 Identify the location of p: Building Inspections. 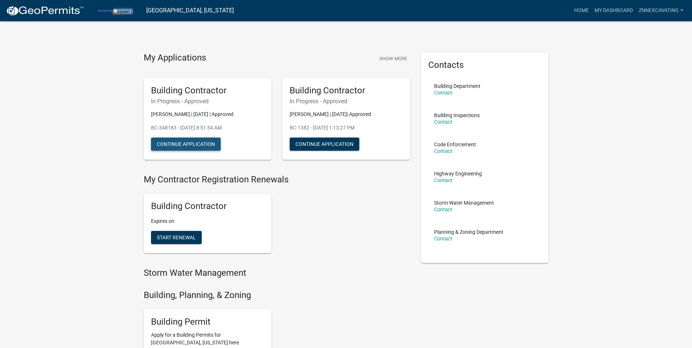
(457, 115).